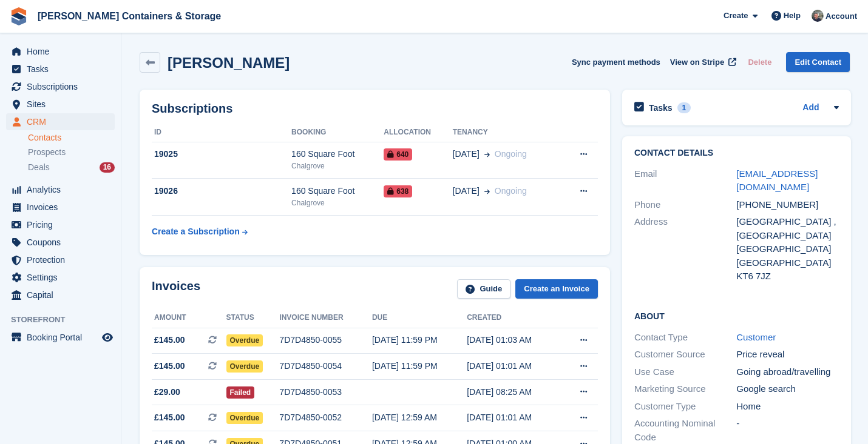 The image size is (868, 444). What do you see at coordinates (107, 167) in the screenshot?
I see `div: 16` at bounding box center [107, 167].